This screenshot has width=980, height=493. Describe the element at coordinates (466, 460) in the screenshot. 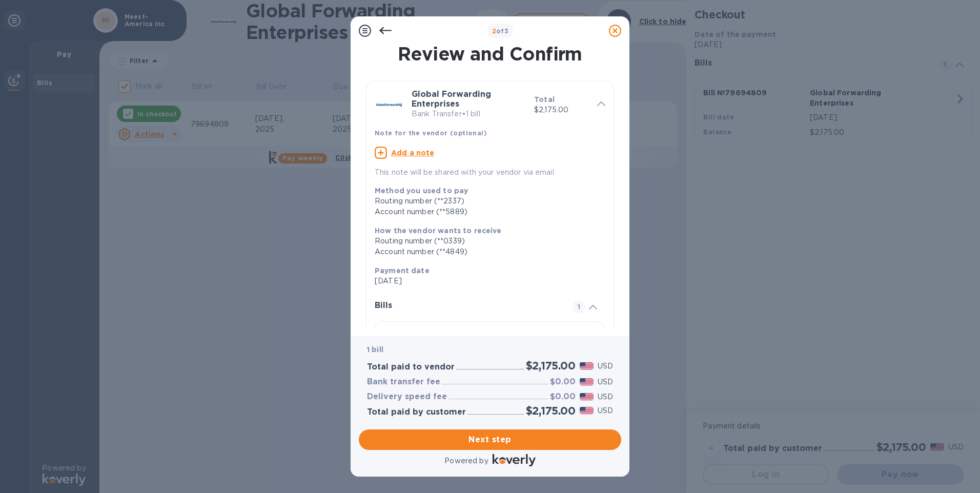

I see `p: Powered by` at that location.